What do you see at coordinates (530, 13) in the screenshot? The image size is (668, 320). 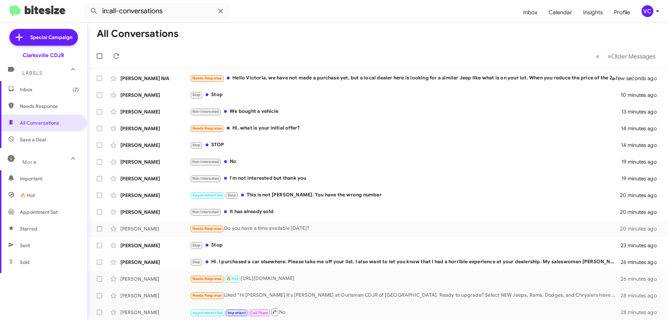 I see `a: Inbox` at bounding box center [530, 13].